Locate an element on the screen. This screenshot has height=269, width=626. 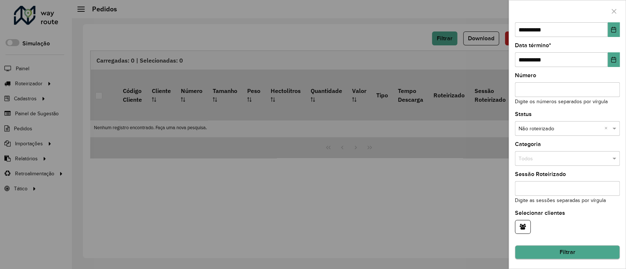
label: Selecionar clientes is located at coordinates (539, 213).